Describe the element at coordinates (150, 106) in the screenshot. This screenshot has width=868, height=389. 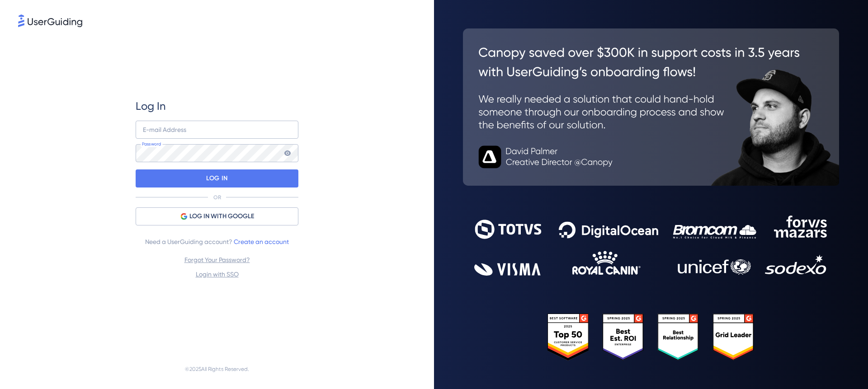
I see `span: Log In` at that location.